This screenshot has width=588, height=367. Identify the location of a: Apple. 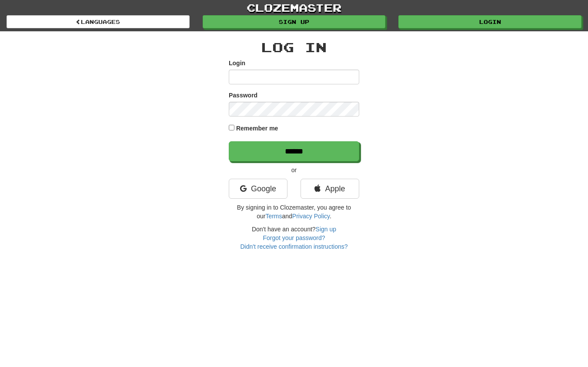
(330, 188).